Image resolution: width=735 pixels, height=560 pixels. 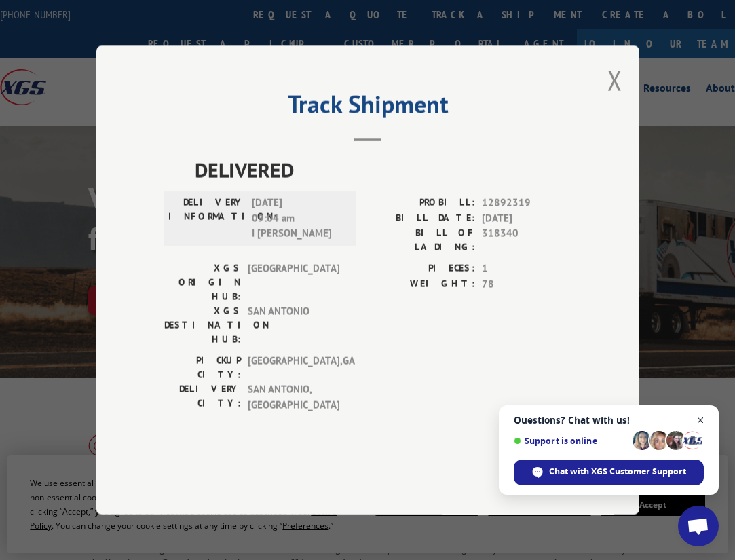 I want to click on div: Chat with XGS Customer Support, so click(x=609, y=472).